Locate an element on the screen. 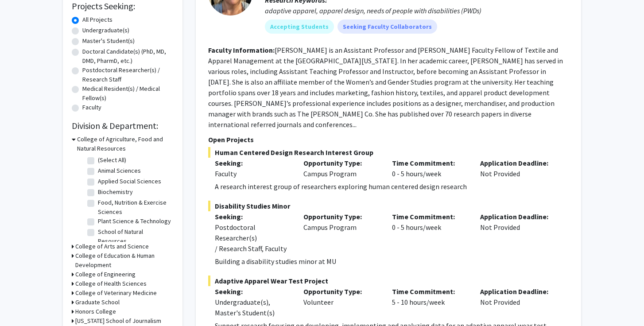 The width and height of the screenshot is (644, 326). h3: Graduate School is located at coordinates (98, 302).